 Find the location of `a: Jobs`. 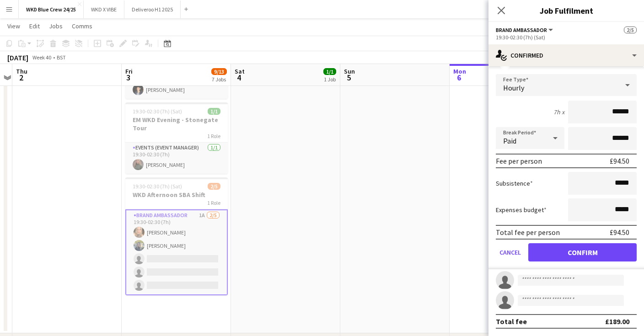

a: Jobs is located at coordinates (56, 26).